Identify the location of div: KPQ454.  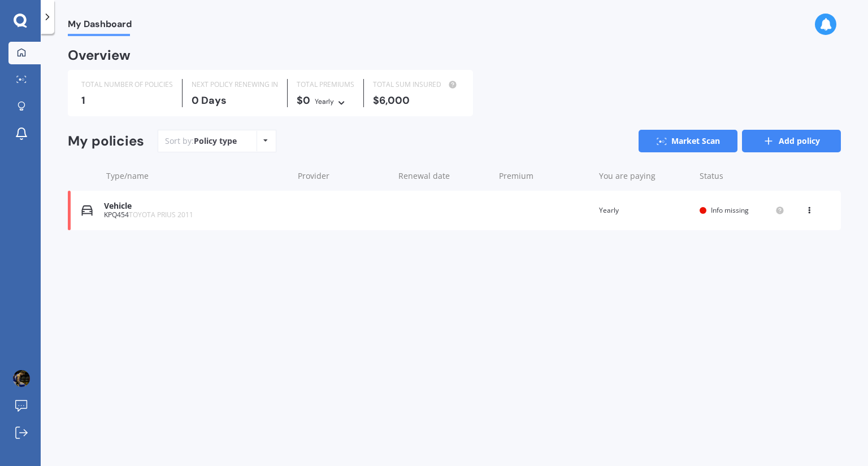
(196, 215).